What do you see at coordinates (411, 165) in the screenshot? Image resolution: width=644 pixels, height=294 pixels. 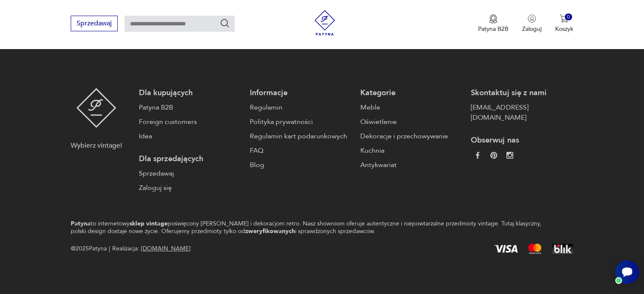 I see `a: Antykwariat` at bounding box center [411, 165].